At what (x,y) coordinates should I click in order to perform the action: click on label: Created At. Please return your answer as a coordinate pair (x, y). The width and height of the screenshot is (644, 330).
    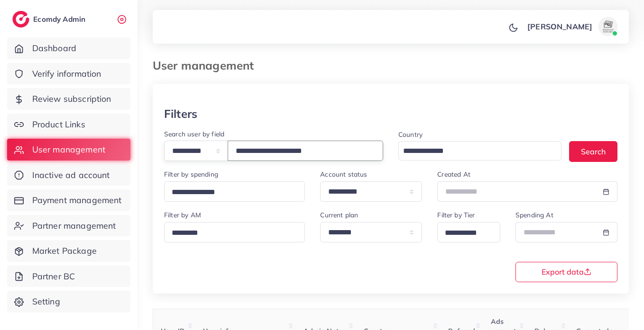
    Looking at the image, I should click on (454, 174).